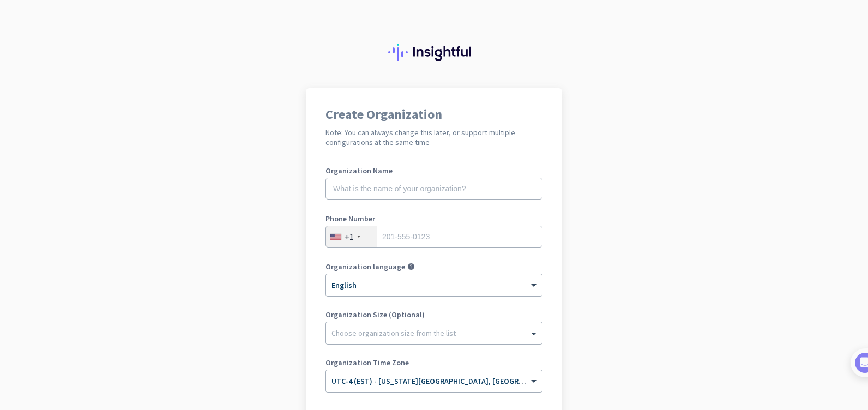  I want to click on input: 201-555-0123, so click(434, 237).